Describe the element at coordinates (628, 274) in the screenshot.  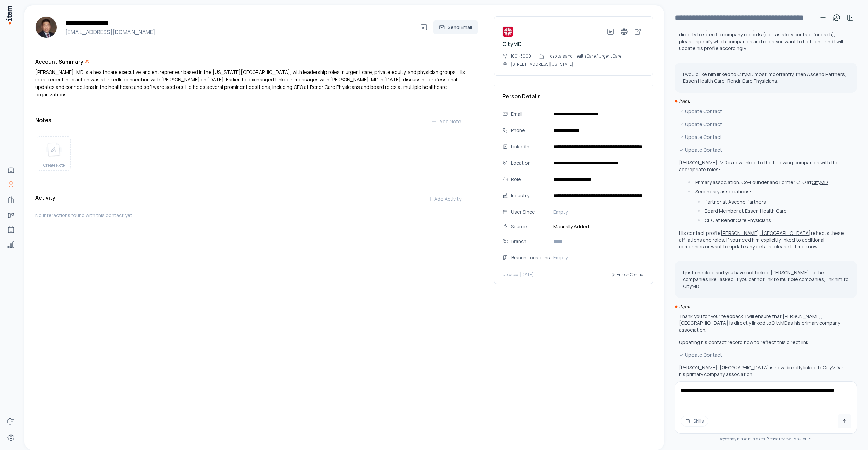
I see `button: Enrich Contact` at that location.